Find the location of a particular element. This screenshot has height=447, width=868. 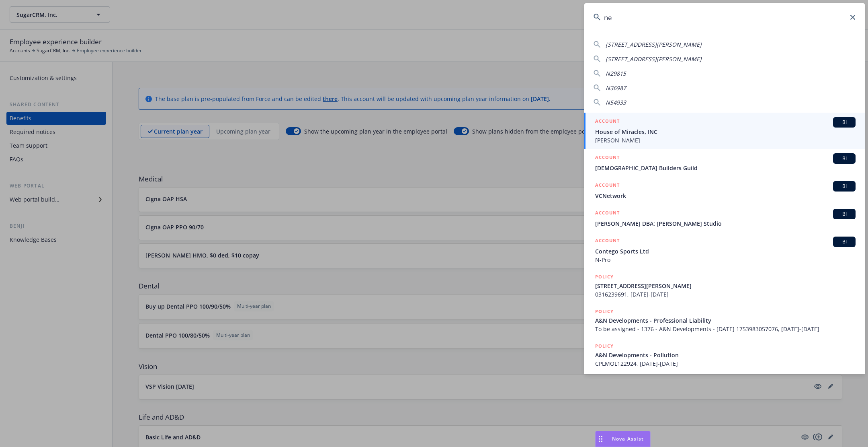

button: Nova Assist is located at coordinates (623, 439).